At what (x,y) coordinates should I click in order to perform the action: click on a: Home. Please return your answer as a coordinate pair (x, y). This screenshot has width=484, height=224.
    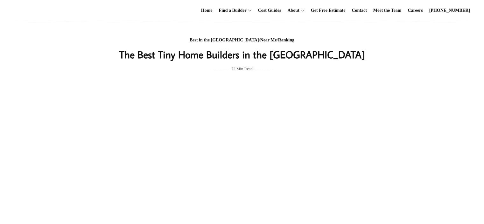
    Looking at the image, I should click on (207, 11).